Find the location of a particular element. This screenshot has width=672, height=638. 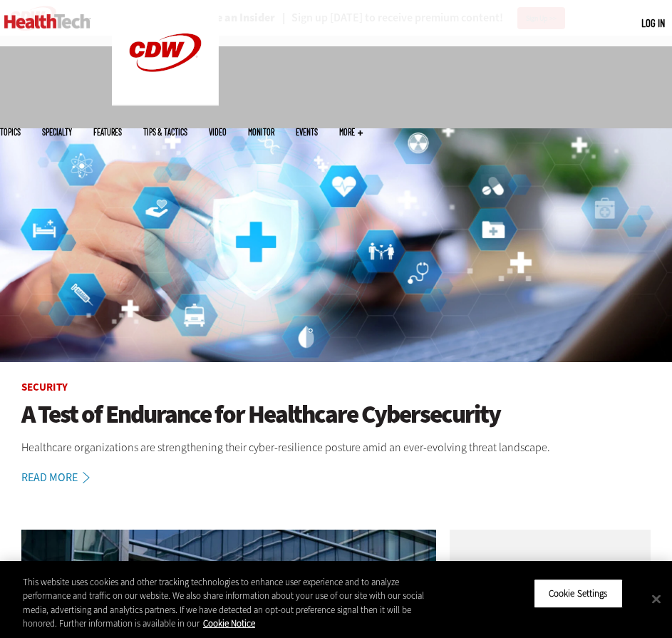

a: Read More is located at coordinates (63, 477).